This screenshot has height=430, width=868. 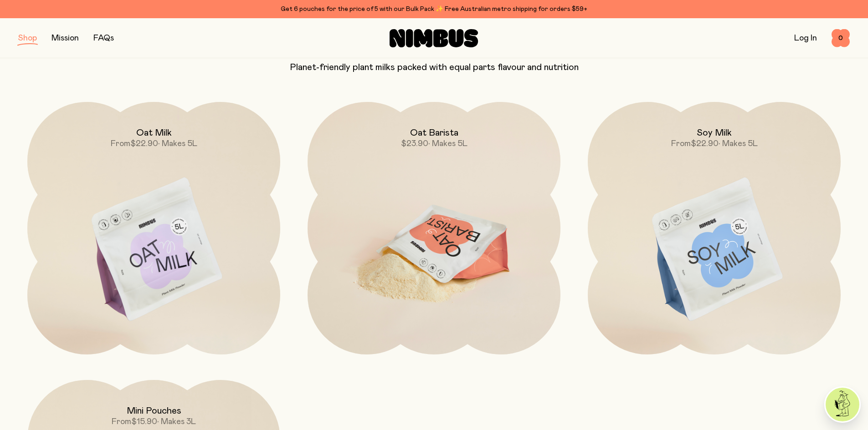 I want to click on a: Log In, so click(x=806, y=38).